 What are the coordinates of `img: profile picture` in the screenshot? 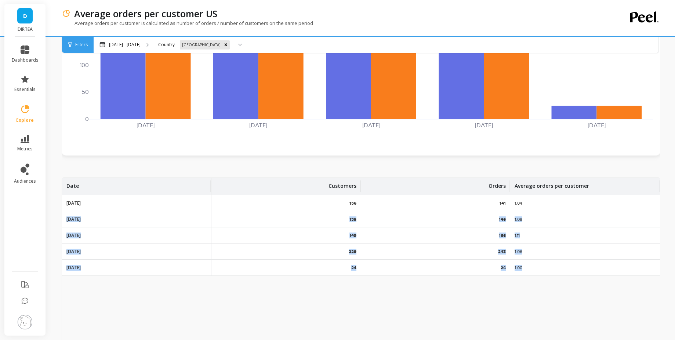 It's located at (25, 322).